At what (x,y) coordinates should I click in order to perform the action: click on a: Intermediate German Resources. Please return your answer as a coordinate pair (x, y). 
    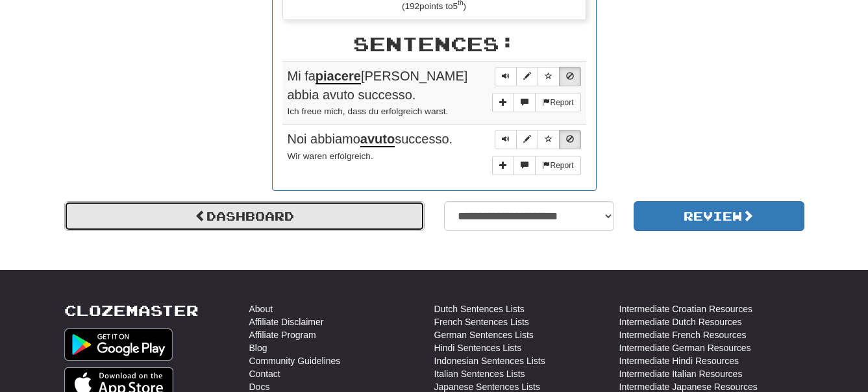
    Looking at the image, I should click on (685, 348).